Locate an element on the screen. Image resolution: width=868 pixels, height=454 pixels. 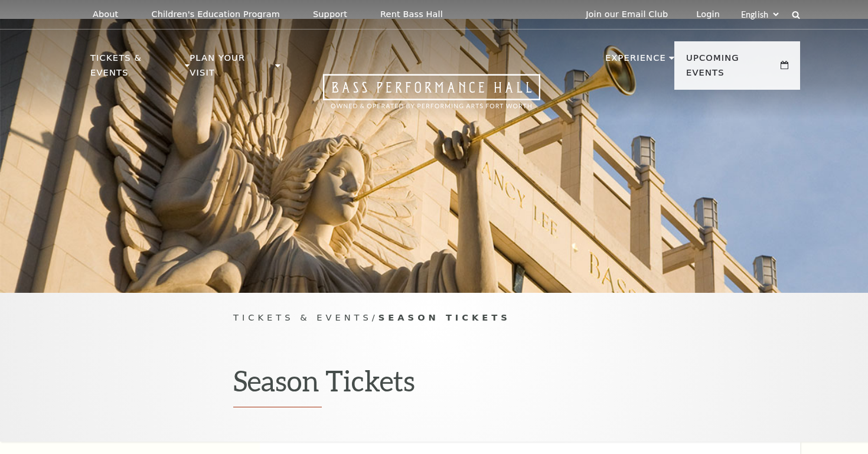
span: Tickets & Events is located at coordinates (303, 317).